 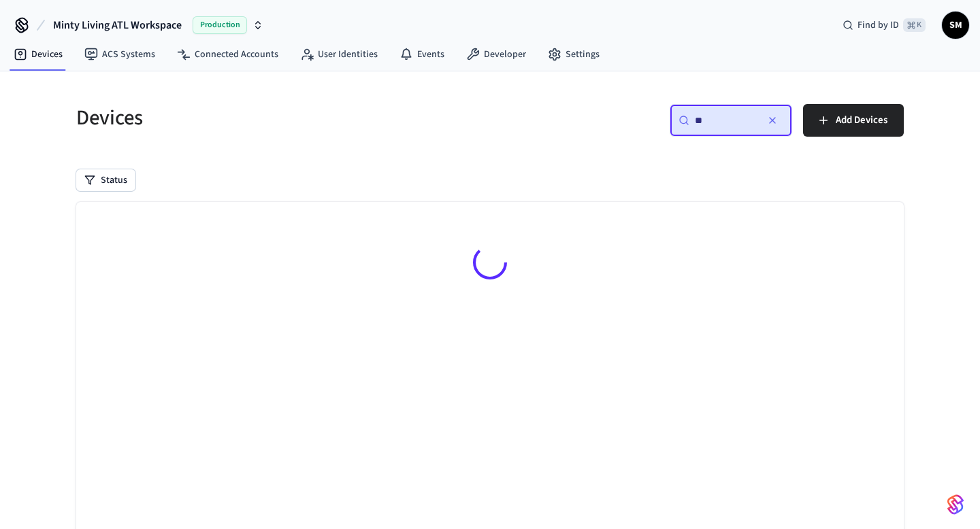 I want to click on span: Find by ID, so click(x=878, y=25).